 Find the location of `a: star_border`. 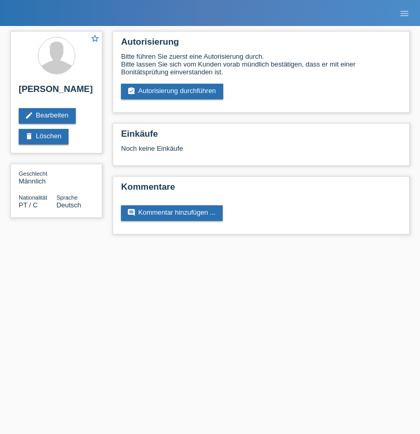

a: star_border is located at coordinates (95, 39).